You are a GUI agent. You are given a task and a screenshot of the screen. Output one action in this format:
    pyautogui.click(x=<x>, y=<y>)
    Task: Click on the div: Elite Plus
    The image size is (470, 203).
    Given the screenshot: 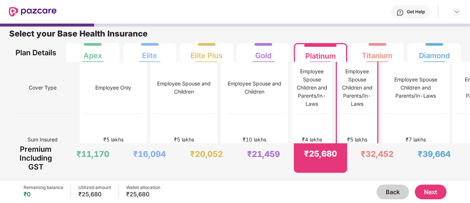 What is the action you would take?
    pyautogui.click(x=206, y=53)
    